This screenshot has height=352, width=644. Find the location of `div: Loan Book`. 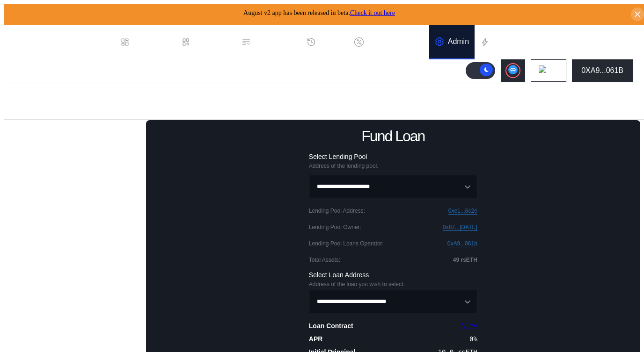

div: Loan Book is located at coordinates (212, 42).